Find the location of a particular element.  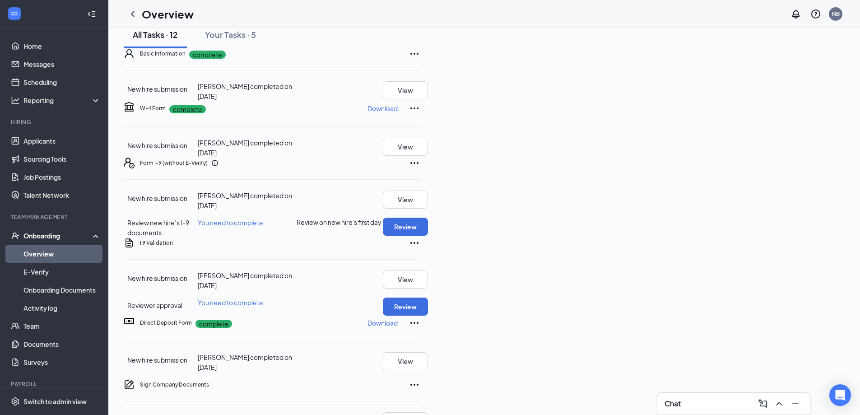

a: Team is located at coordinates (62, 326).